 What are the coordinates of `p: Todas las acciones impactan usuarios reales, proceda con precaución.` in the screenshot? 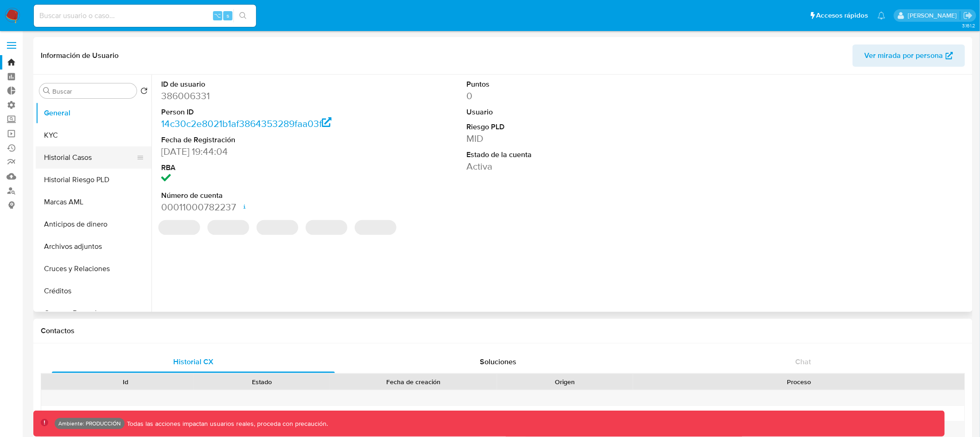 It's located at (226, 424).